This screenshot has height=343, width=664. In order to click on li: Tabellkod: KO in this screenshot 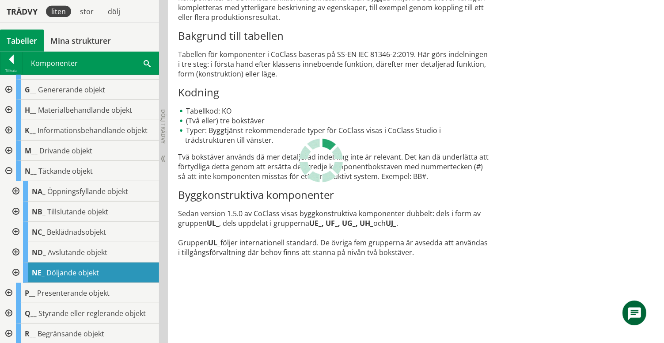, I will do `click(335, 111)`.